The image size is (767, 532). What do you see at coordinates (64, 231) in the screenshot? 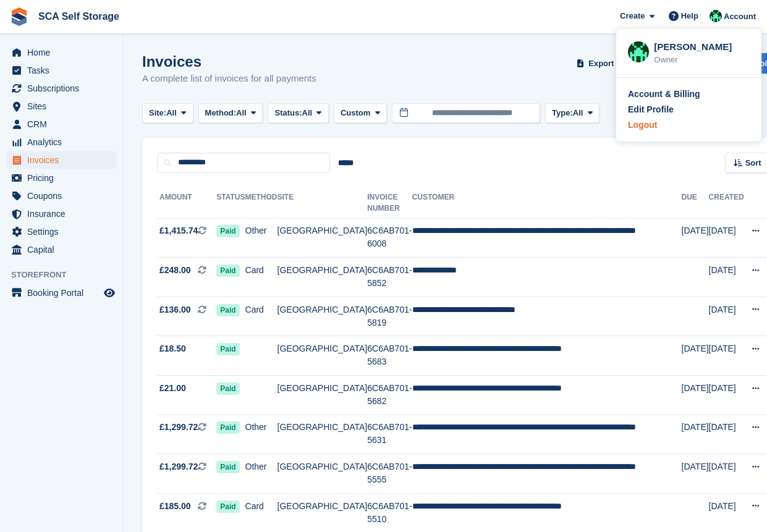
I see `span: Settings` at bounding box center [64, 231].